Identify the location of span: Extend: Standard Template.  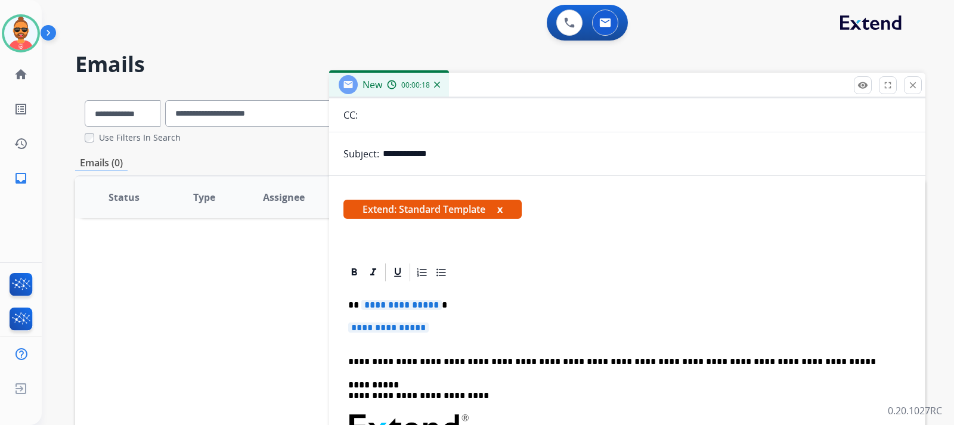
(432, 209).